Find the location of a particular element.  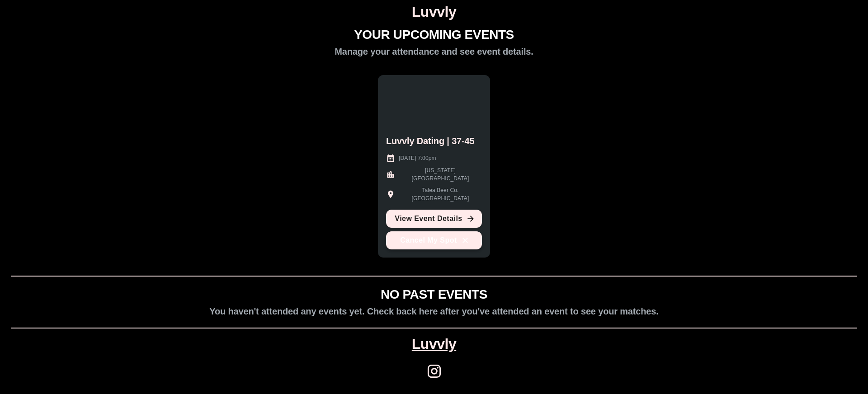

h1: Luvvly is located at coordinates (434, 12).